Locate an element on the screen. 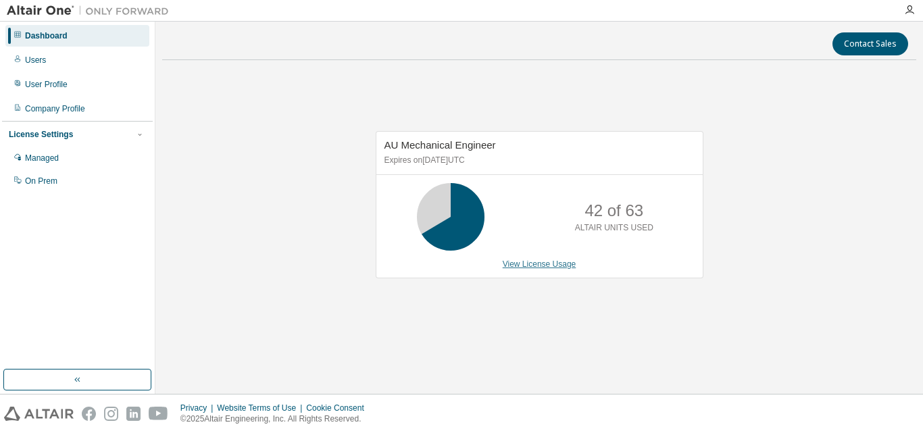 The width and height of the screenshot is (923, 433). img: instagram.svg is located at coordinates (111, 413).